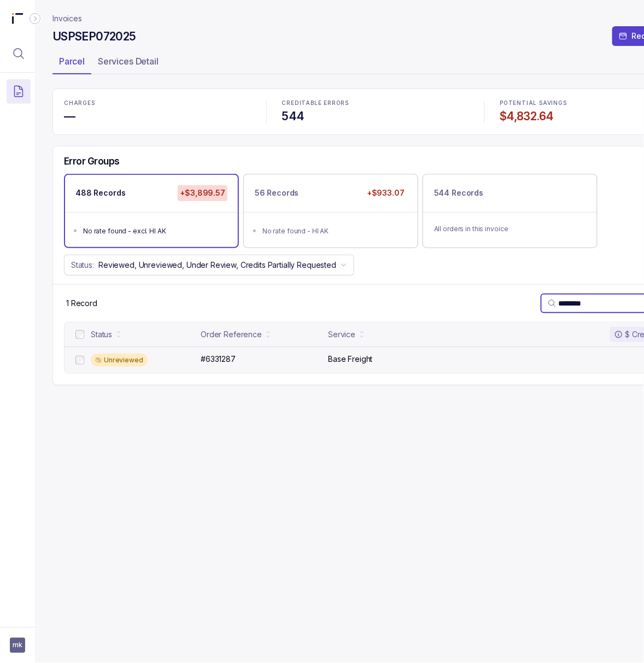 The height and width of the screenshot is (663, 644). I want to click on h5: Error Groups, so click(92, 161).